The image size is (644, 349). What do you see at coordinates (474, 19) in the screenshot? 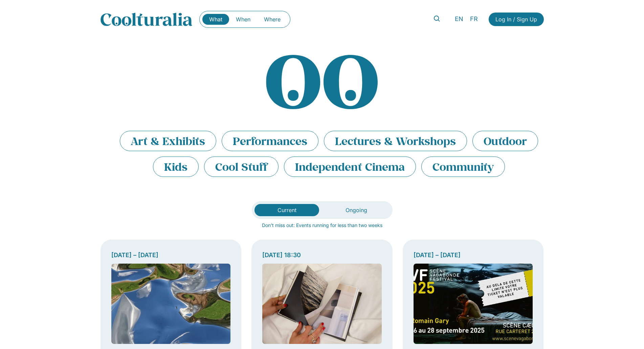
I see `span: FR` at bounding box center [474, 19].